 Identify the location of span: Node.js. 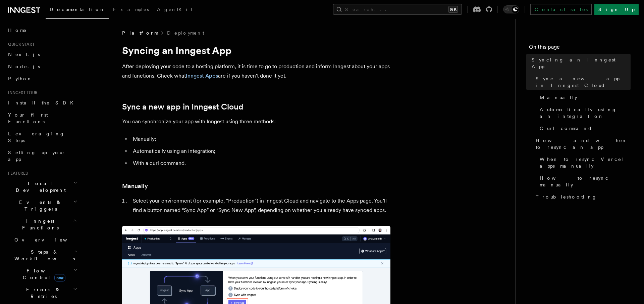
(24, 67).